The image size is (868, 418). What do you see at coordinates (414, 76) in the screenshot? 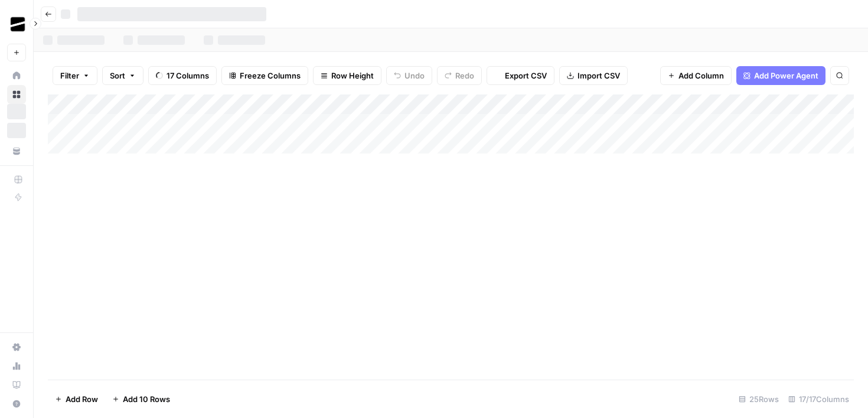
I see `span: Undo` at bounding box center [414, 76].